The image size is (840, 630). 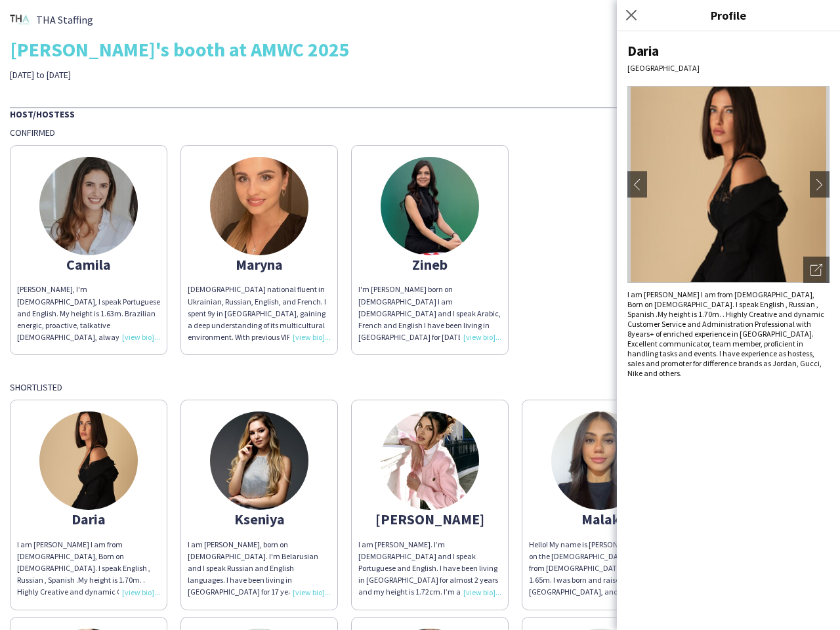 What do you see at coordinates (430, 460) in the screenshot?
I see `img: thumb-ea90278e-f7ba-47c0-a5d4-36582162575c.jpg` at bounding box center [430, 460].